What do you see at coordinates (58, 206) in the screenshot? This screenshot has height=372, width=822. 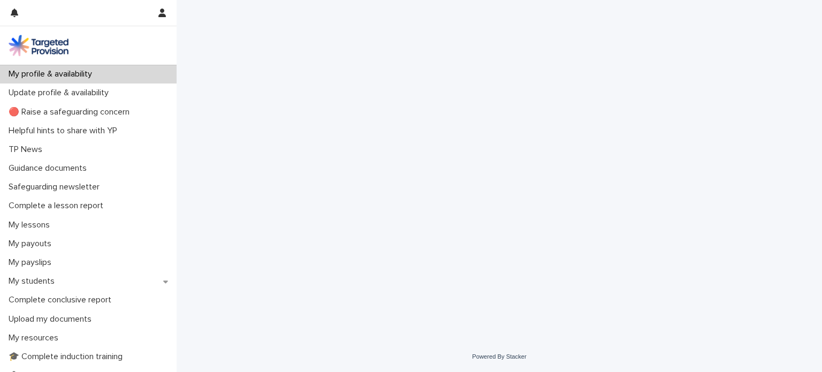 I see `p: Complete a lesson report` at bounding box center [58, 206].